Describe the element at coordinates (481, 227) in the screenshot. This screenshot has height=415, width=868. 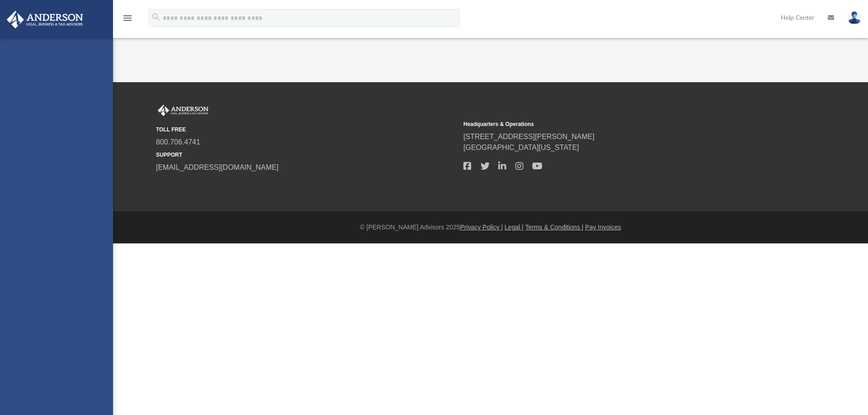
I see `a: Privacy Policy |` at that location.